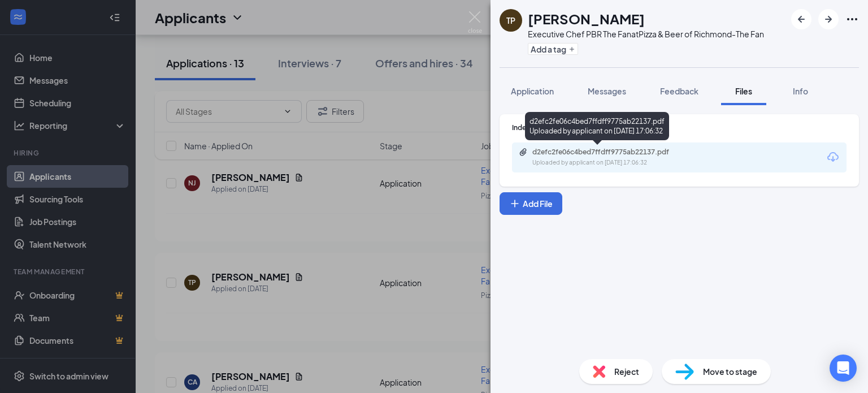 This screenshot has width=868, height=393. What do you see at coordinates (833, 157) in the screenshot?
I see `svg: Download` at bounding box center [833, 157].